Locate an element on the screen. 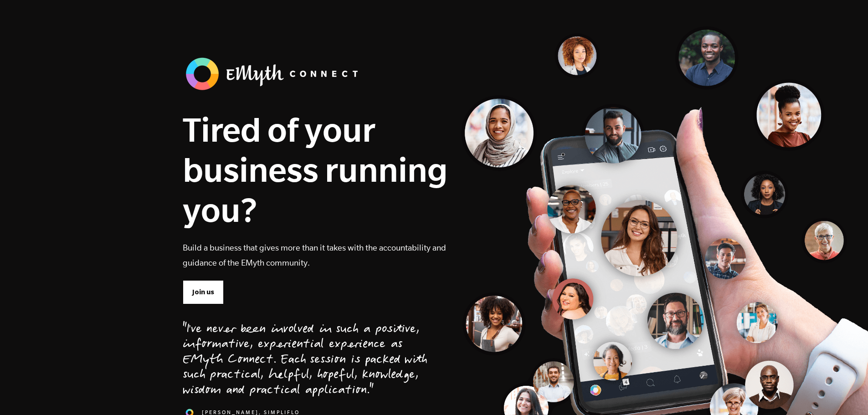 The height and width of the screenshot is (415, 868). h1: Tired of your business running you? is located at coordinates (315, 169).